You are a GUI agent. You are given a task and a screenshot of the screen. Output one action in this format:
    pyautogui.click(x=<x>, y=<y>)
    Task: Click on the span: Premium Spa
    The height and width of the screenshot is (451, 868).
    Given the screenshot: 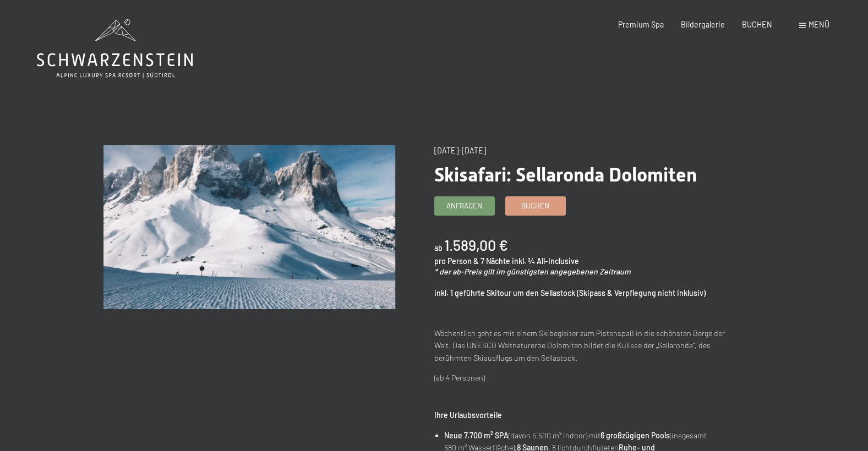 What is the action you would take?
    pyautogui.click(x=641, y=24)
    